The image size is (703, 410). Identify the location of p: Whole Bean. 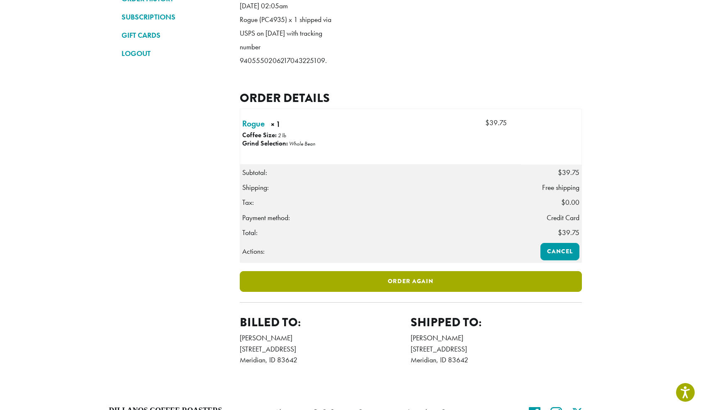
(302, 143).